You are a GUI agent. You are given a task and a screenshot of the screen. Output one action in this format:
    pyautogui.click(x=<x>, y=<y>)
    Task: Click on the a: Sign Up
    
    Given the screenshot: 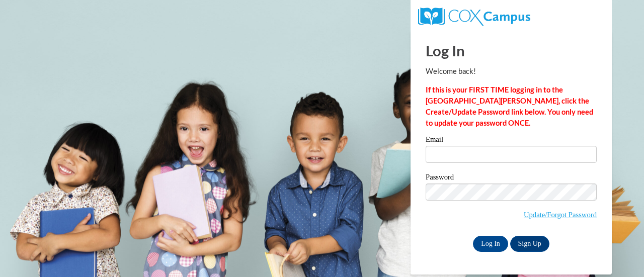 What is the action you would take?
    pyautogui.click(x=530, y=244)
    